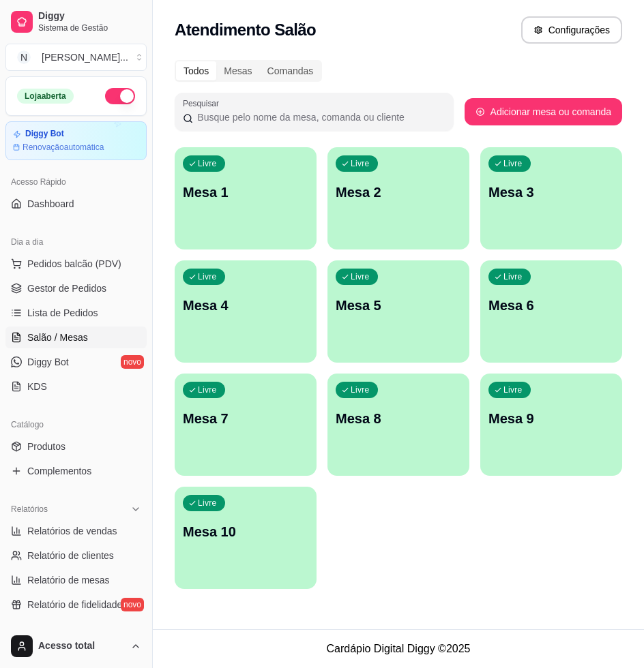 The width and height of the screenshot is (644, 668). I want to click on button: LivreMesa 9, so click(551, 425).